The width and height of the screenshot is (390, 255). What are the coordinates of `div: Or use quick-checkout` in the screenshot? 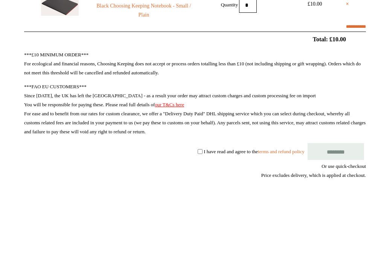 It's located at (195, 171).